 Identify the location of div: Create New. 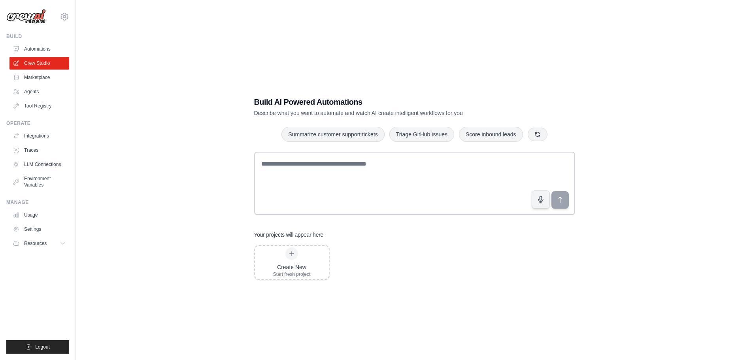
(292, 267).